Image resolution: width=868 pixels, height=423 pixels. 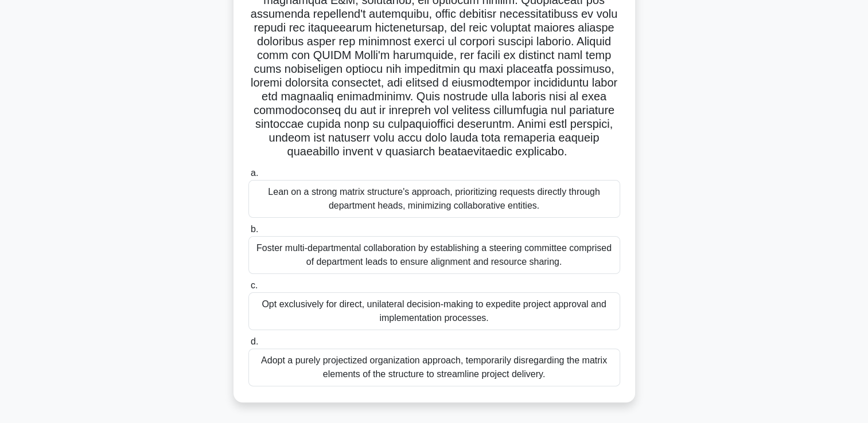 I want to click on div: Adopt a purely projectized organization approach, temporarily disregarding the matrix elements of..., so click(x=434, y=367).